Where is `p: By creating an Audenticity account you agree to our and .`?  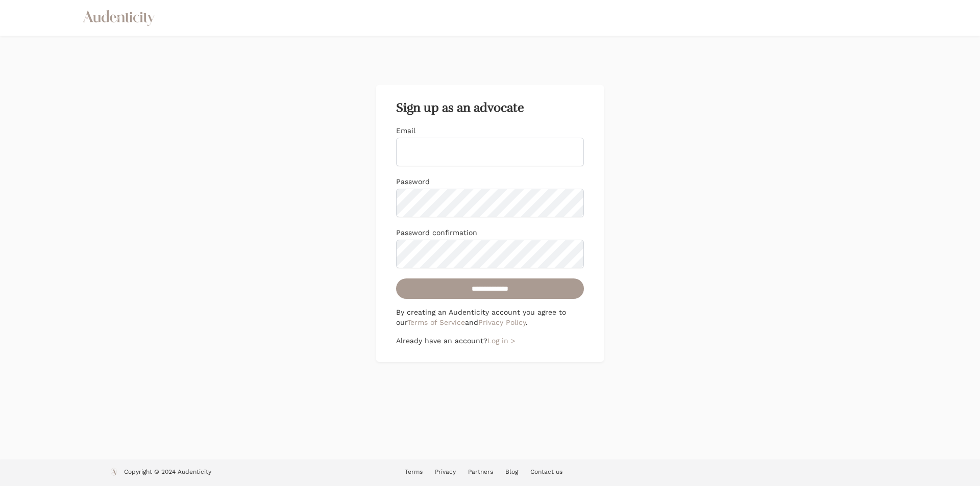 p: By creating an Audenticity account you agree to our and . is located at coordinates (490, 318).